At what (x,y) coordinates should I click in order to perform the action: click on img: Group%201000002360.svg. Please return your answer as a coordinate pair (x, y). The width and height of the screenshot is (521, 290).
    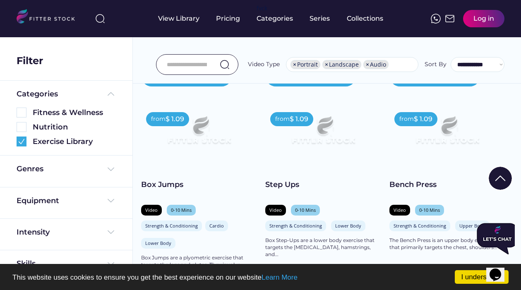
    Looking at the image, I should click on (22, 142).